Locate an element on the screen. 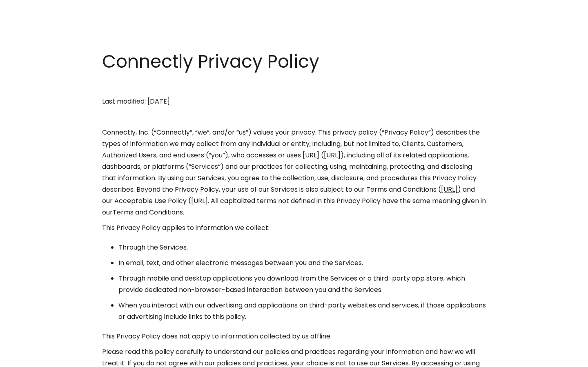 The image size is (588, 367). li: When you interact with our advertising and applications on third-party websites and services, if ... is located at coordinates (302, 311).